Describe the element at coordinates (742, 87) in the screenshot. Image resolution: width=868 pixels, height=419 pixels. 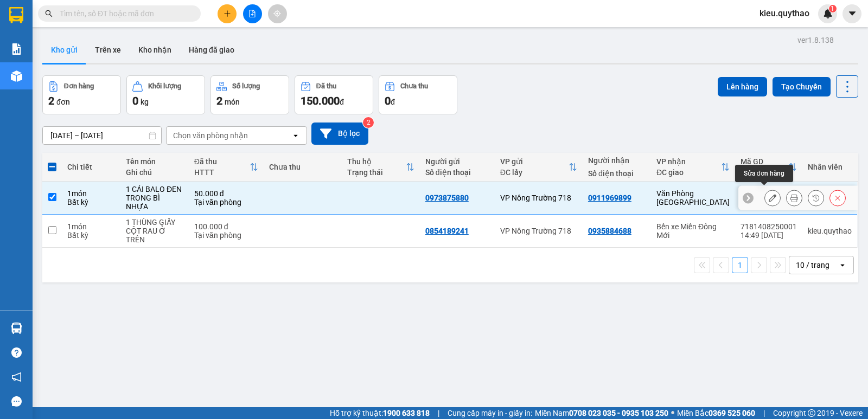
I see `button: Lên hàng` at that location.